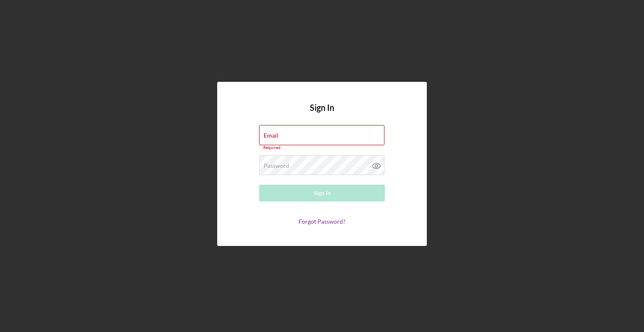 This screenshot has height=332, width=644. What do you see at coordinates (277, 166) in the screenshot?
I see `label: Password` at bounding box center [277, 166].